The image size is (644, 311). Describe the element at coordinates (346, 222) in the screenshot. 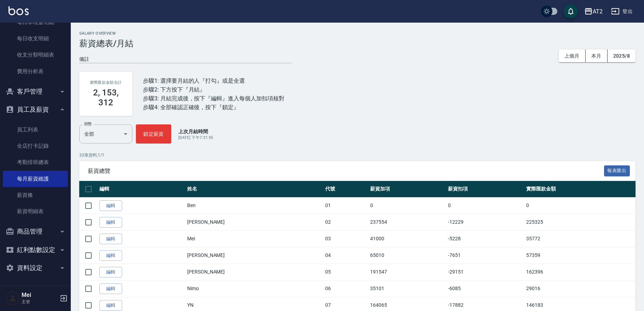

I see `td: 02` at that location.